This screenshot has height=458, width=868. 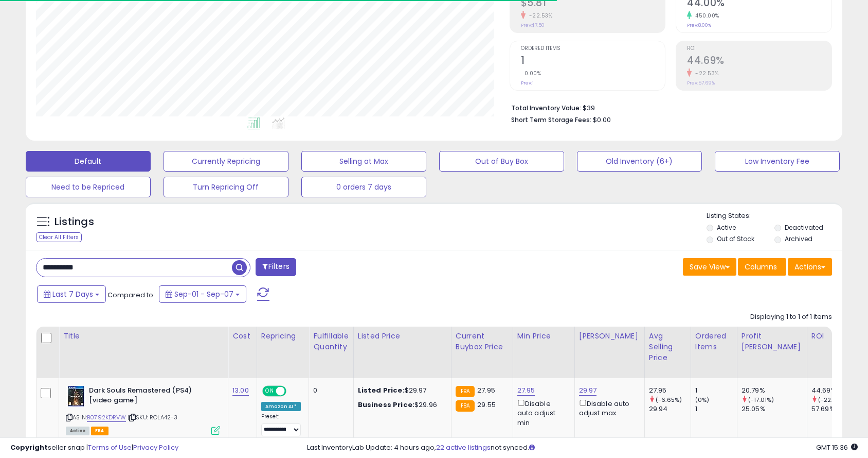 I want to click on div: Amazon AI *, so click(x=281, y=406).